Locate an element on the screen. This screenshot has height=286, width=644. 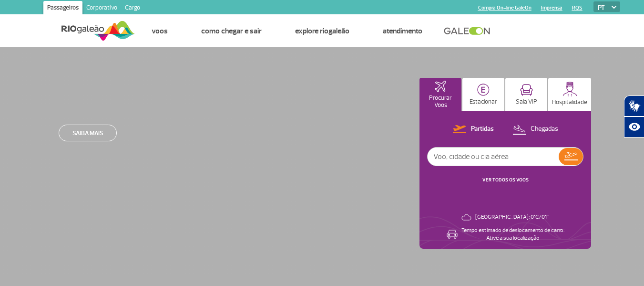
a: Saiba mais is located at coordinates (88, 133).